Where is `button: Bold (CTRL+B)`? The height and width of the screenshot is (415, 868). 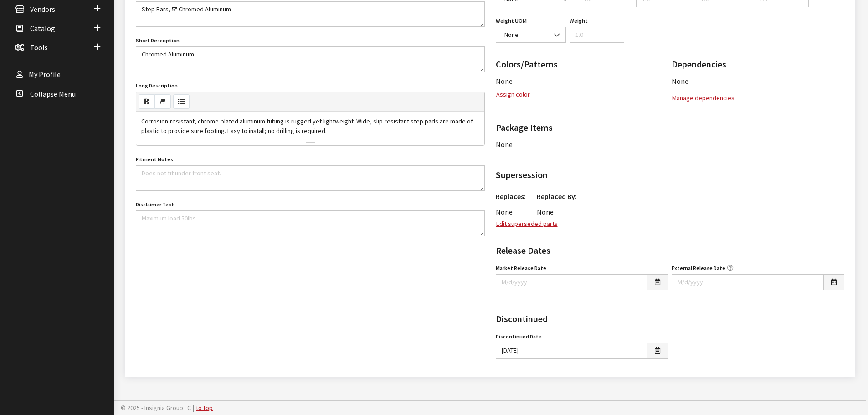
button: Bold (CTRL+B) is located at coordinates (147, 102).